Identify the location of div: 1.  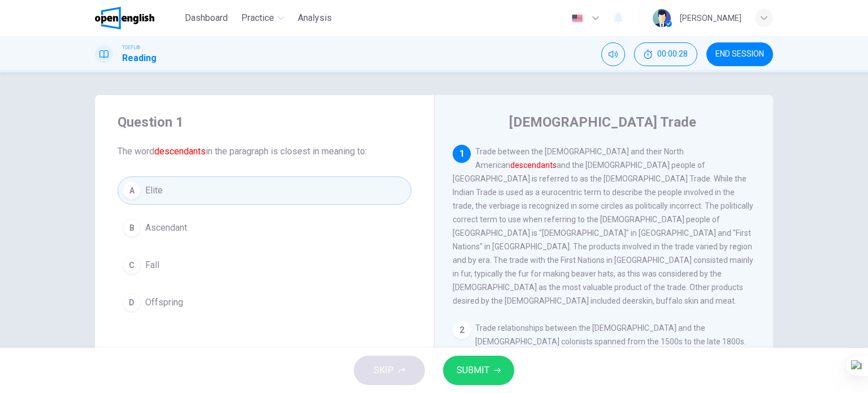
(462, 154).